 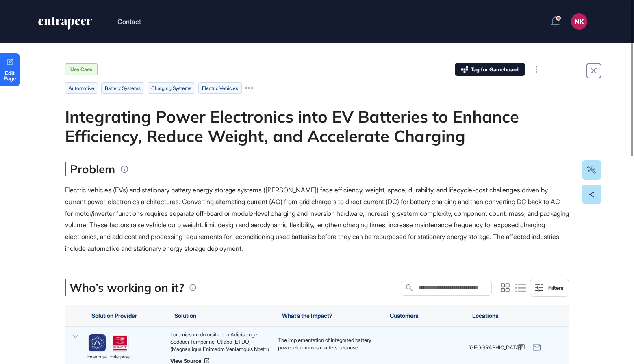 What do you see at coordinates (404, 316) in the screenshot?
I see `span: Customers` at bounding box center [404, 316].